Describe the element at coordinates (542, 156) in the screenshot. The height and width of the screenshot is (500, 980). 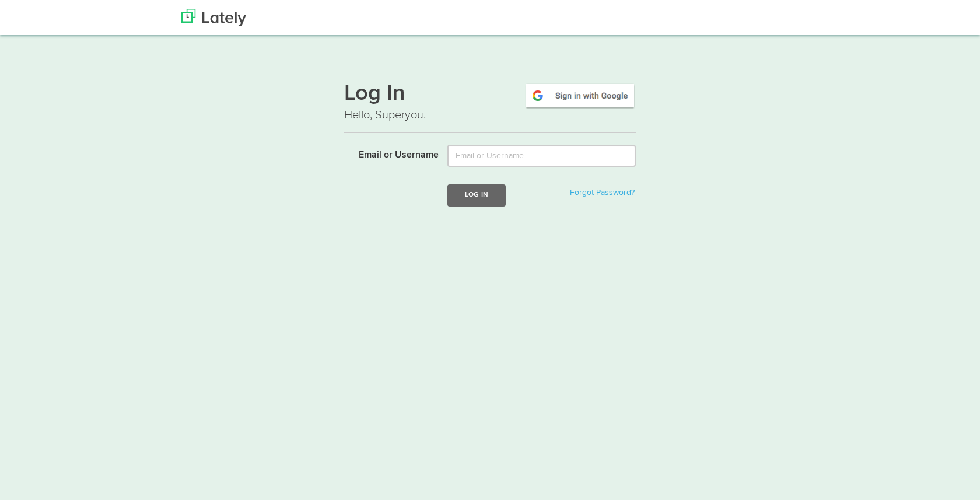
I see `input: Email or Username` at that location.